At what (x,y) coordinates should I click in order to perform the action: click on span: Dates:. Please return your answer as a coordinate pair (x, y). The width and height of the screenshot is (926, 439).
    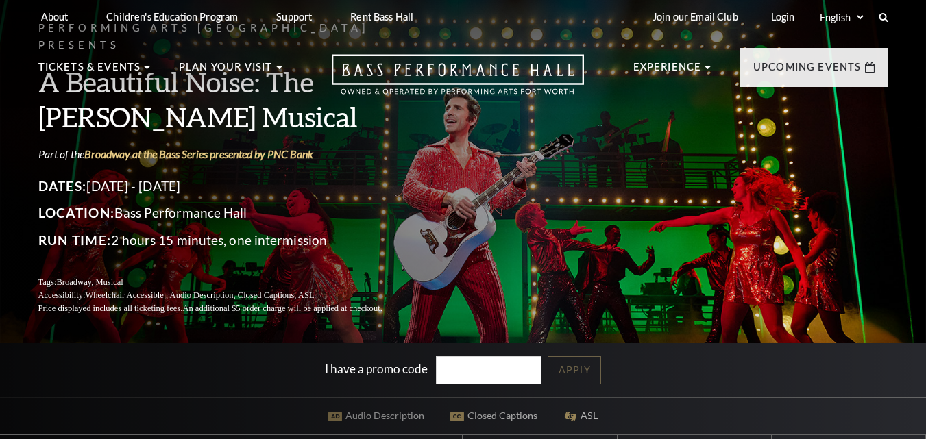
    Looking at the image, I should click on (62, 186).